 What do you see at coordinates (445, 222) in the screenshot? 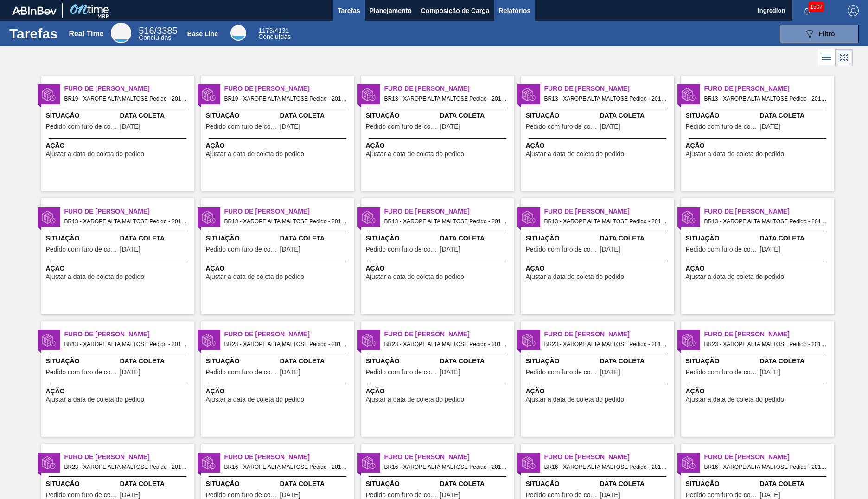
I see `span: BR13 - XAROPE ALTA MALTOSE Pedido - 2015670` at bounding box center [445, 222].